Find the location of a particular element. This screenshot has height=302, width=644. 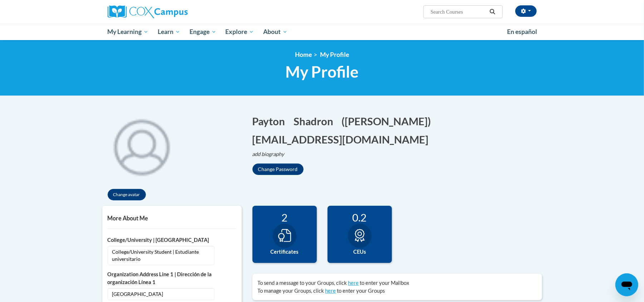

a: En español is located at coordinates (522, 32).